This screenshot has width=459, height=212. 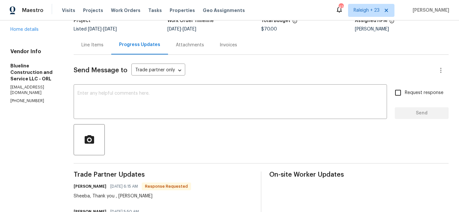 What do you see at coordinates (24, 30) in the screenshot?
I see `a: Home details` at bounding box center [24, 30].